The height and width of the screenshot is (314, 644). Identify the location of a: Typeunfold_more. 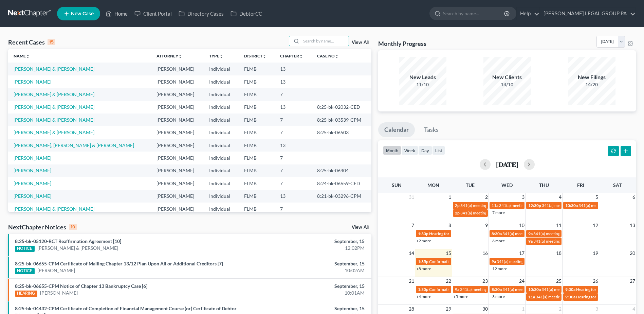
(216, 56).